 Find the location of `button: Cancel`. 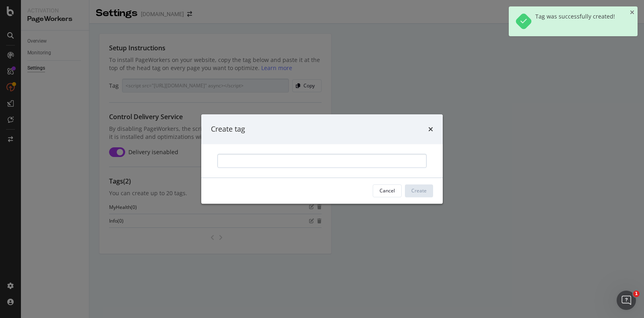

button: Cancel is located at coordinates (387, 191).